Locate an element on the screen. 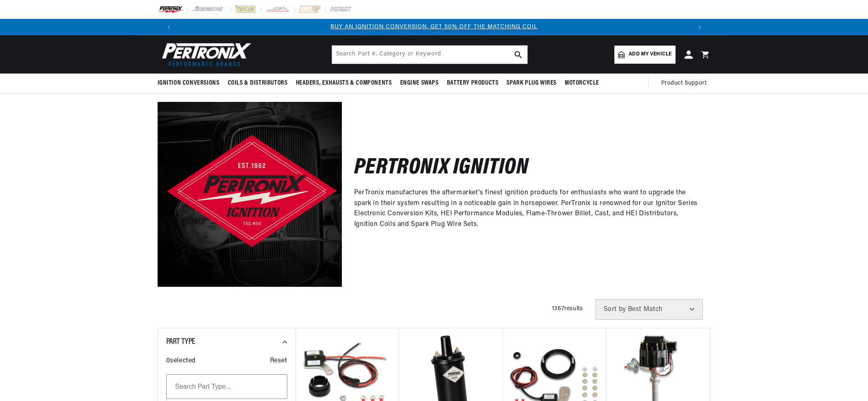 The image size is (868, 401). p: PerTronix manufactures the aftermarket's finest ignition products for enthusiasts who want to upg... is located at coordinates (526, 208).